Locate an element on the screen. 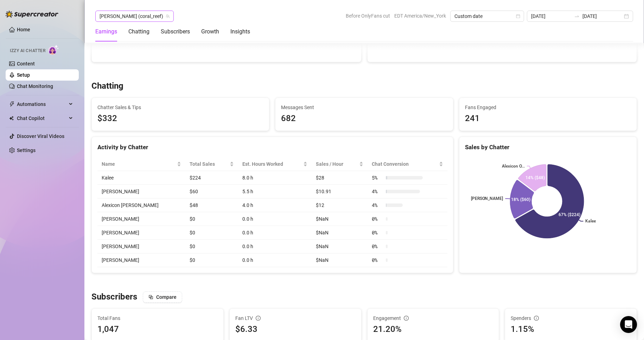 The height and width of the screenshot is (340, 644). span: Automations is located at coordinates (42, 104).